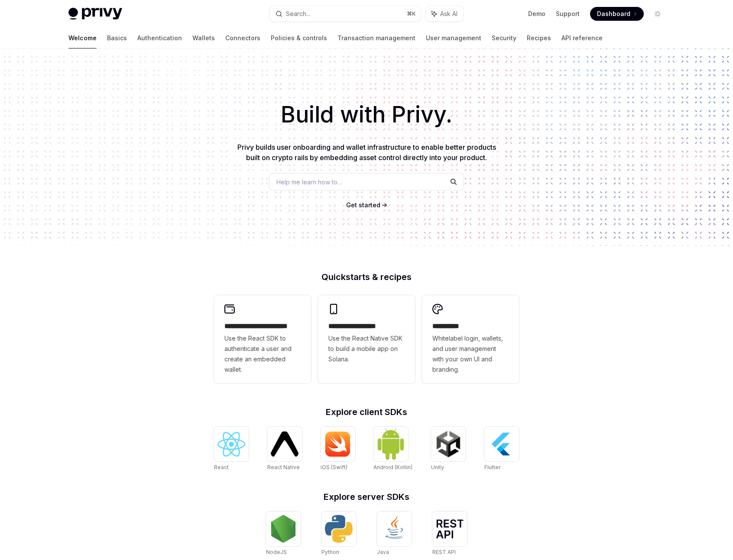  I want to click on a: REST APIREST API, so click(450, 534).